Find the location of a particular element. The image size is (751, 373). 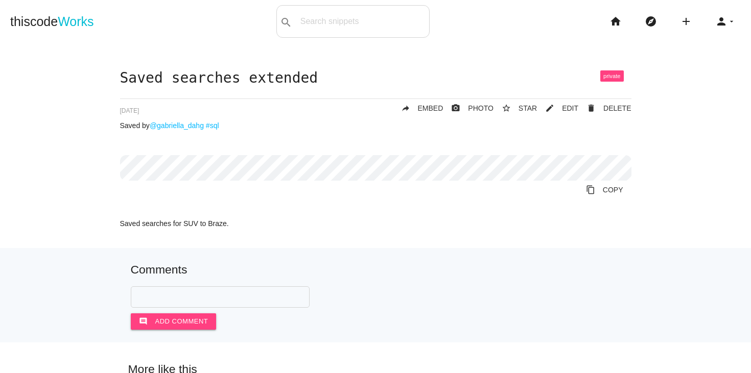

a: #sql is located at coordinates (212, 126).